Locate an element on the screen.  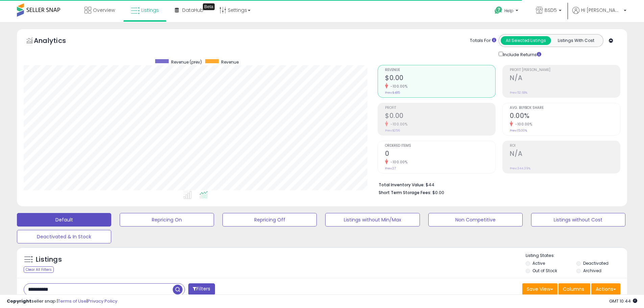
button: Columns is located at coordinates (575, 289).